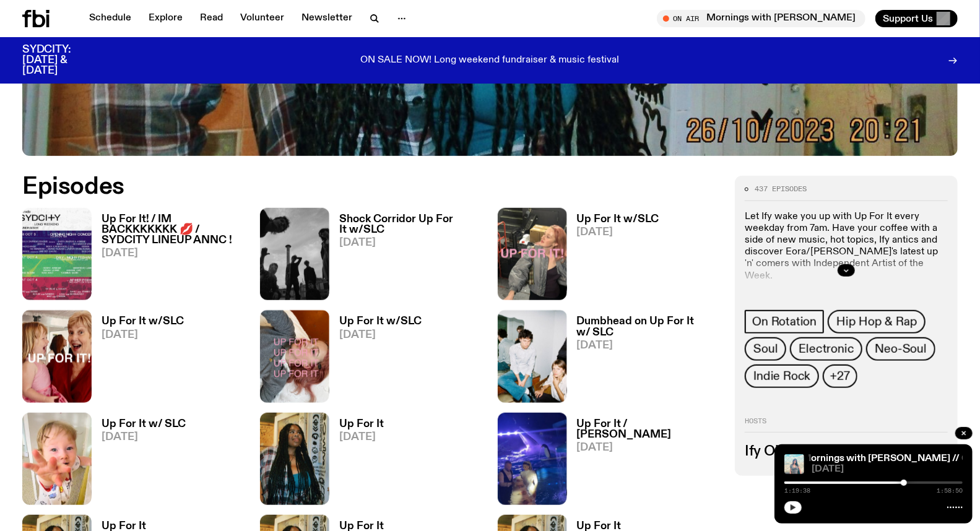 The width and height of the screenshot is (980, 531). What do you see at coordinates (900, 349) in the screenshot?
I see `span: Neo-Soul` at bounding box center [900, 349].